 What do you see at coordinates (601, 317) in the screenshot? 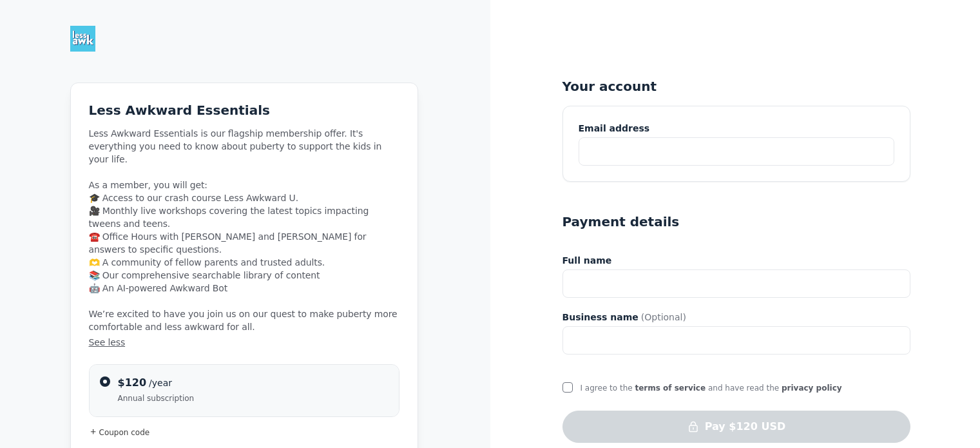
I see `span: Business name` at bounding box center [601, 317].